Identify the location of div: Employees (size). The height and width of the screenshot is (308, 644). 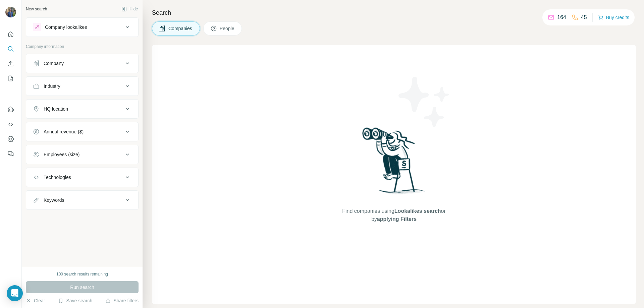
(61, 155).